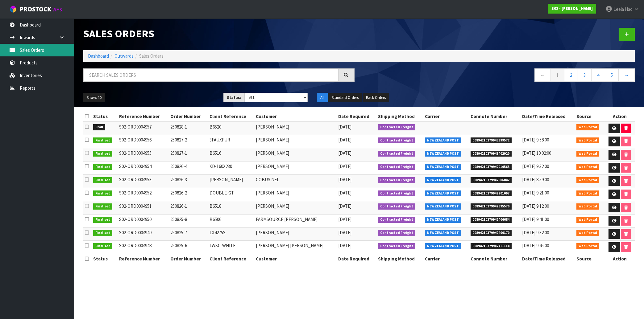 The width and height of the screenshot is (644, 319). What do you see at coordinates (376, 98) in the screenshot?
I see `button: Back Orders` at bounding box center [376, 98].